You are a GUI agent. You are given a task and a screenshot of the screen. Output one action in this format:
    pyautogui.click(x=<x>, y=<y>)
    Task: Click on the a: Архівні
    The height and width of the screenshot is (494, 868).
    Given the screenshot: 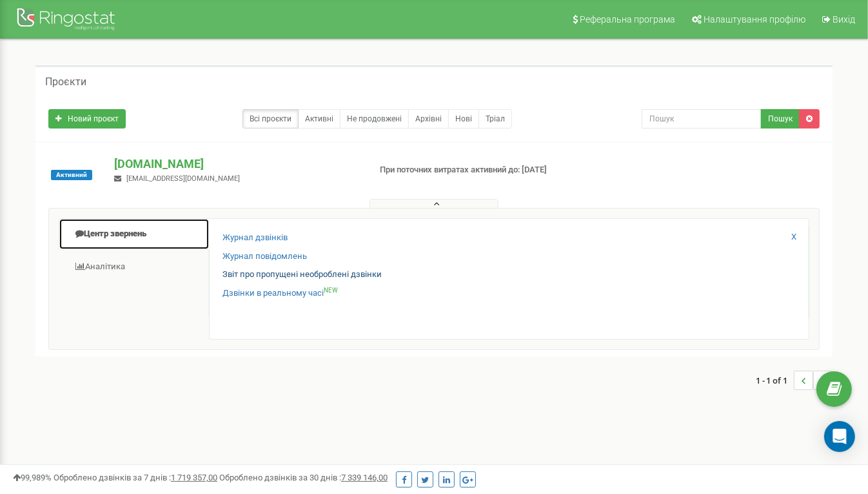 What is the action you would take?
    pyautogui.click(x=429, y=118)
    